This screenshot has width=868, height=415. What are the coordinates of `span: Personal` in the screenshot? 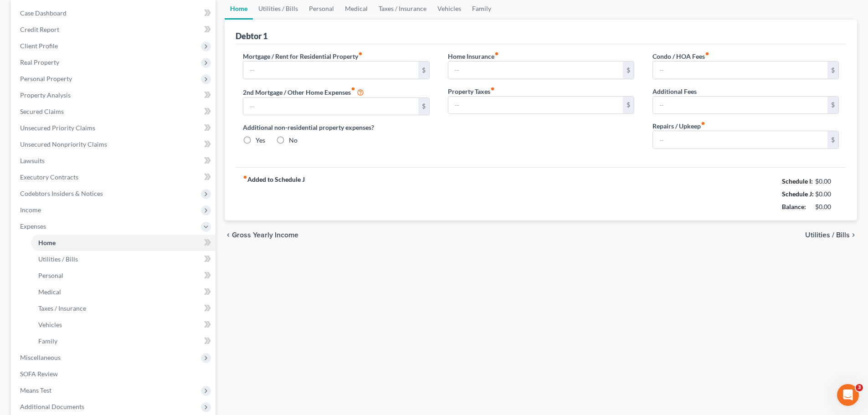 It's located at (51, 275).